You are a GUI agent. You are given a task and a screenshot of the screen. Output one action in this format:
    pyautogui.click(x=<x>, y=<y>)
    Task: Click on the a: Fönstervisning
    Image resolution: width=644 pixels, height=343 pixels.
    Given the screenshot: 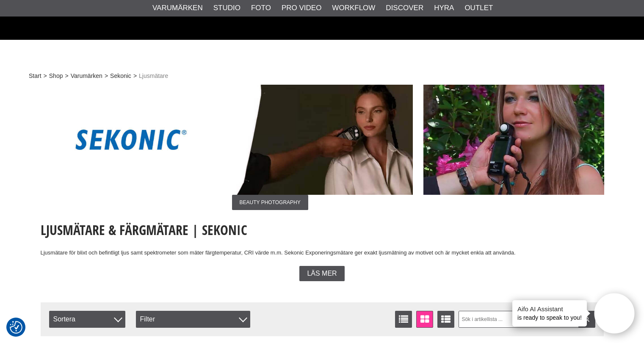 What is the action you would take?
    pyautogui.click(x=424, y=319)
    